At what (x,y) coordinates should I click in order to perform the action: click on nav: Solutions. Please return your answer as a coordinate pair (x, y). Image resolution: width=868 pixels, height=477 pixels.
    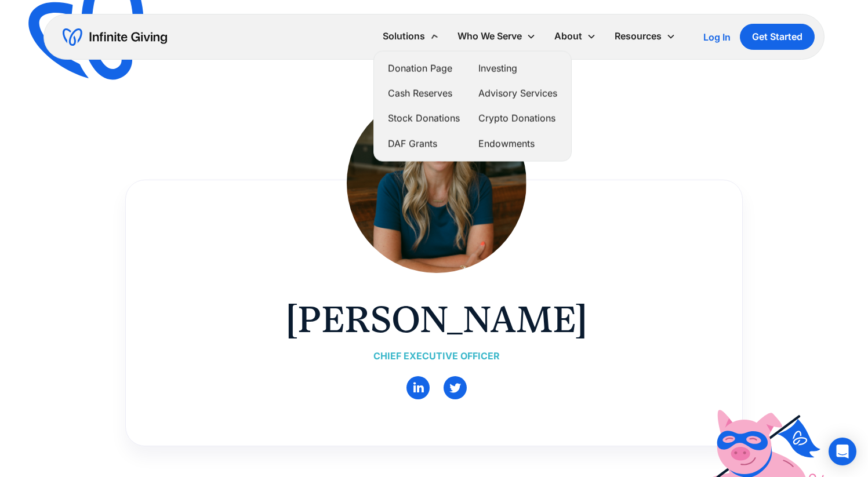
    Looking at the image, I should click on (473, 106).